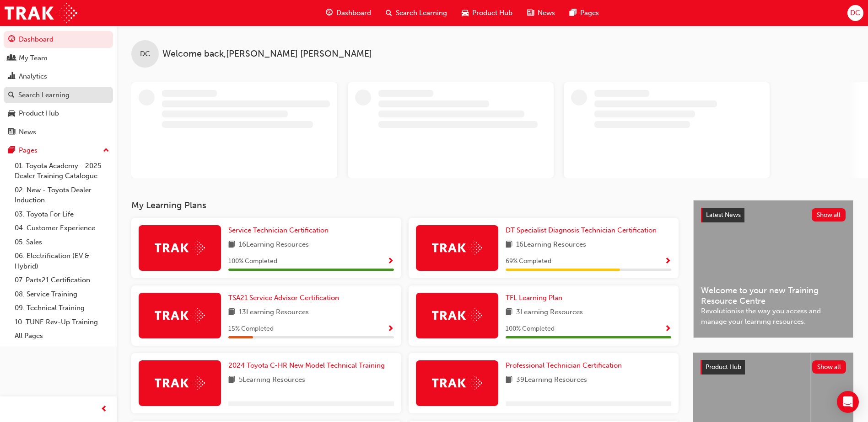 The height and width of the screenshot is (422, 868). Describe the element at coordinates (41, 13) in the screenshot. I see `a: Trak` at that location.